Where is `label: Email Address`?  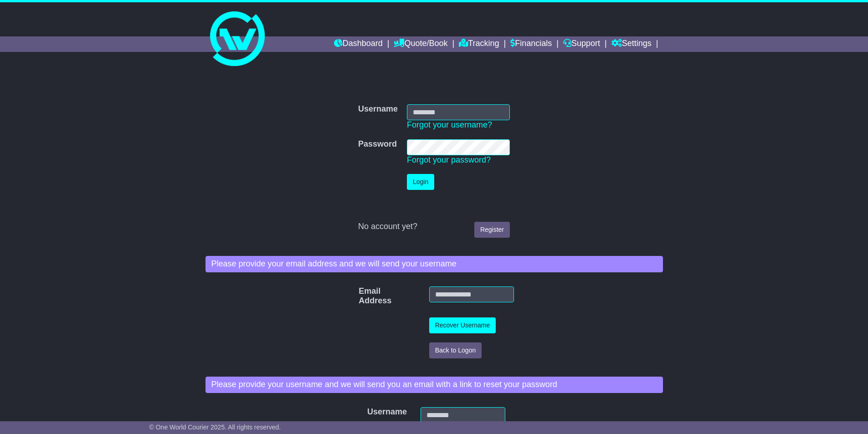
label: Email Address is located at coordinates (363, 296).